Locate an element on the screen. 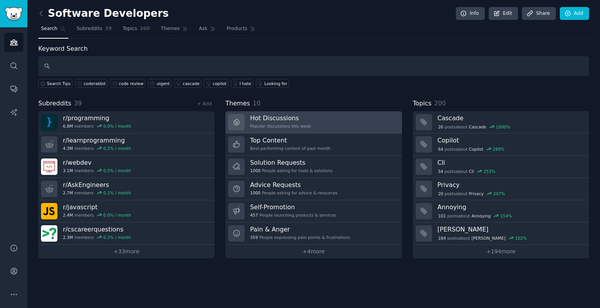 The image size is (600, 308). a: r/cscareerquestions2.3Mmembers0.2% / month is located at coordinates (126, 234).